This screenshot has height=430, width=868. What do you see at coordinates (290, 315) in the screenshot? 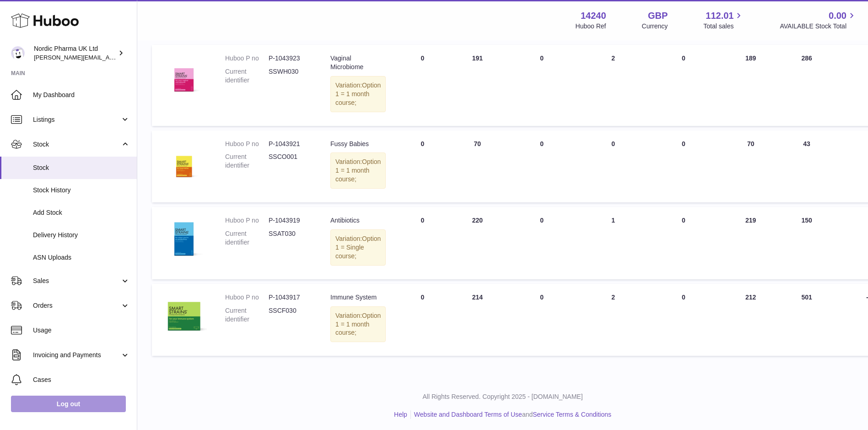
I see `dd: SSCF030` at bounding box center [290, 315].